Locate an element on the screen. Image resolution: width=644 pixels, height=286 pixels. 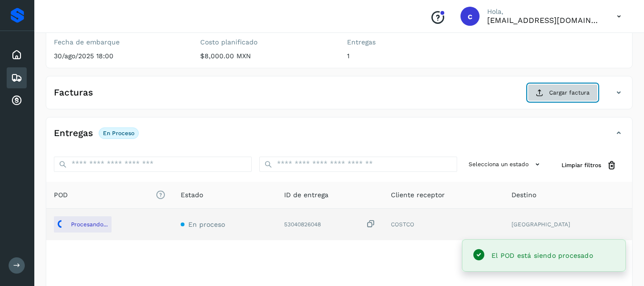
td: COSTCO is located at coordinates (443, 224).